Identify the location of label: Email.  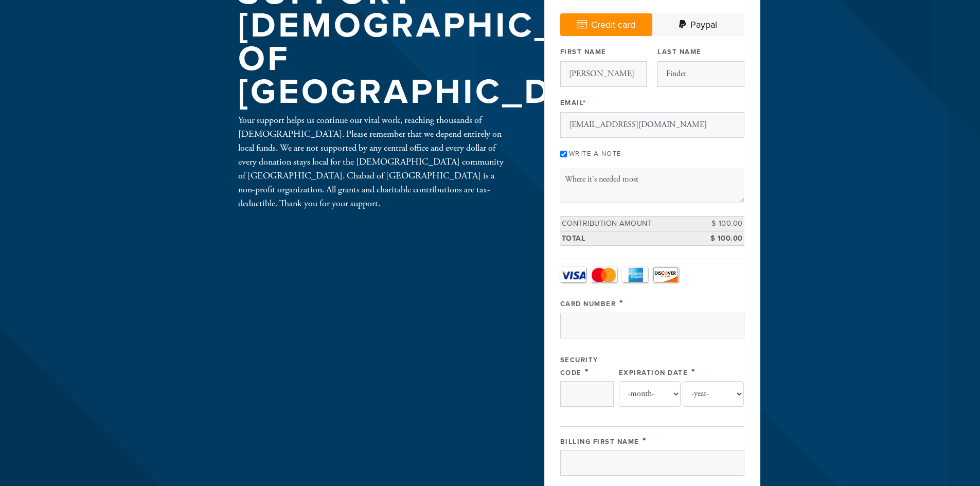
(573, 103).